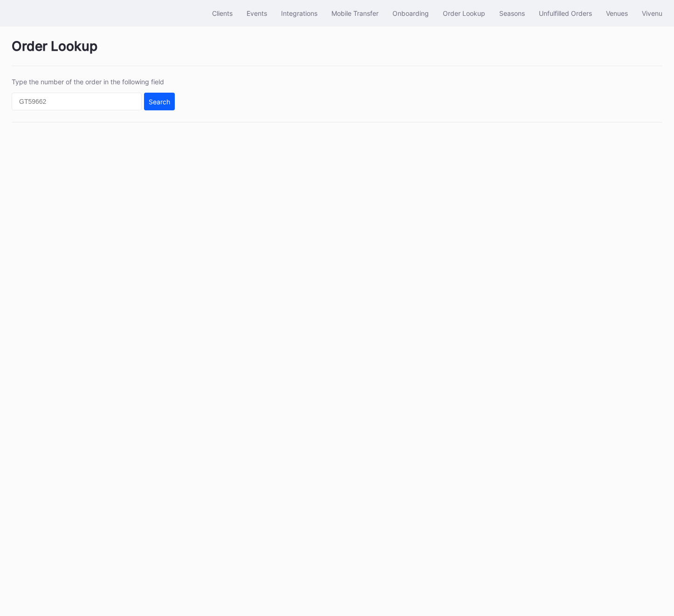  What do you see at coordinates (565, 13) in the screenshot?
I see `a: Unfulfilled Orders` at bounding box center [565, 13].